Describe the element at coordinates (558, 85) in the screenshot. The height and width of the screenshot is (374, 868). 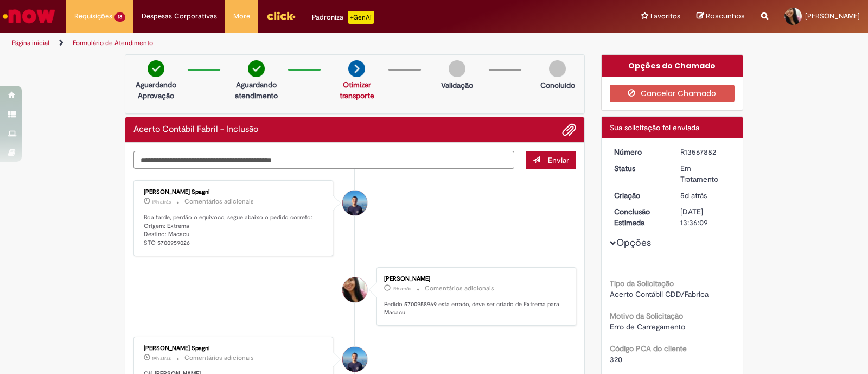
I see `p: Concluído` at that location.